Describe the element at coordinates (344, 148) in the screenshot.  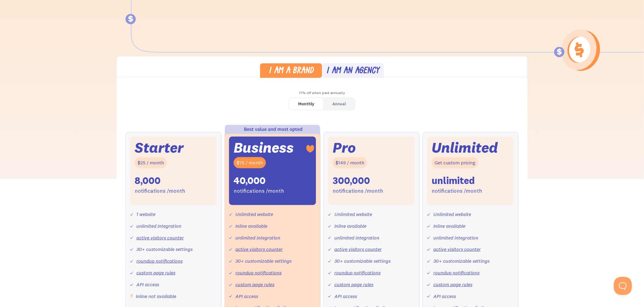
I see `div: Pro` at that location.